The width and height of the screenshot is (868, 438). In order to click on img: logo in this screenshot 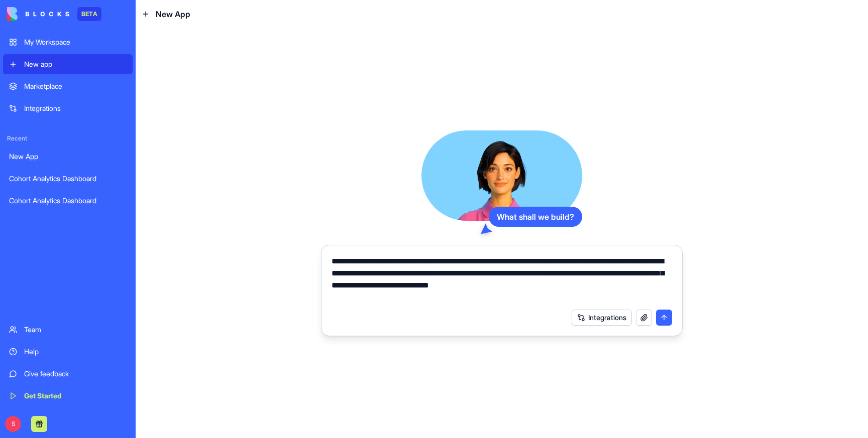, I will do `click(38, 14)`.